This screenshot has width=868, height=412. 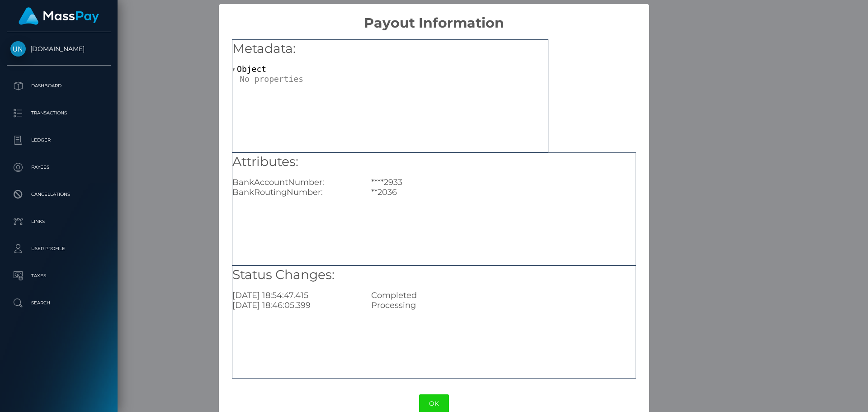 What do you see at coordinates (294, 192) in the screenshot?
I see `div: BankRoutingNumber:` at bounding box center [294, 192].